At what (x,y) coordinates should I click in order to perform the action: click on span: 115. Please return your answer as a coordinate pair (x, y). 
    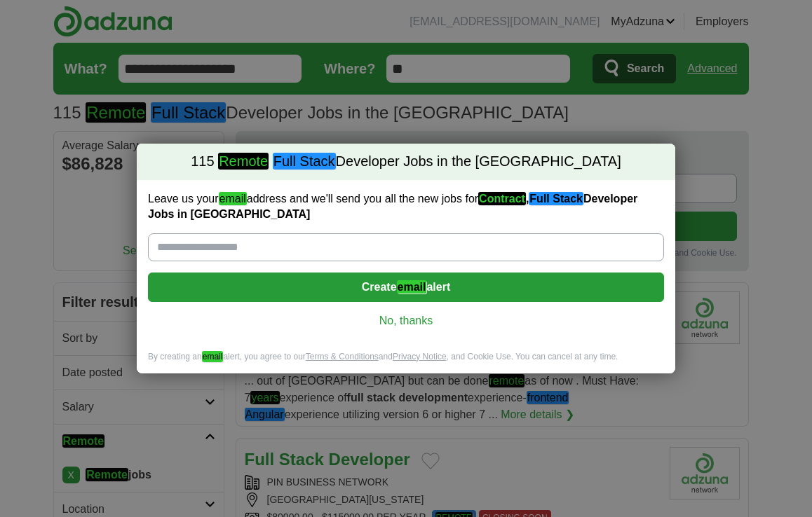
    Looking at the image, I should click on (202, 162).